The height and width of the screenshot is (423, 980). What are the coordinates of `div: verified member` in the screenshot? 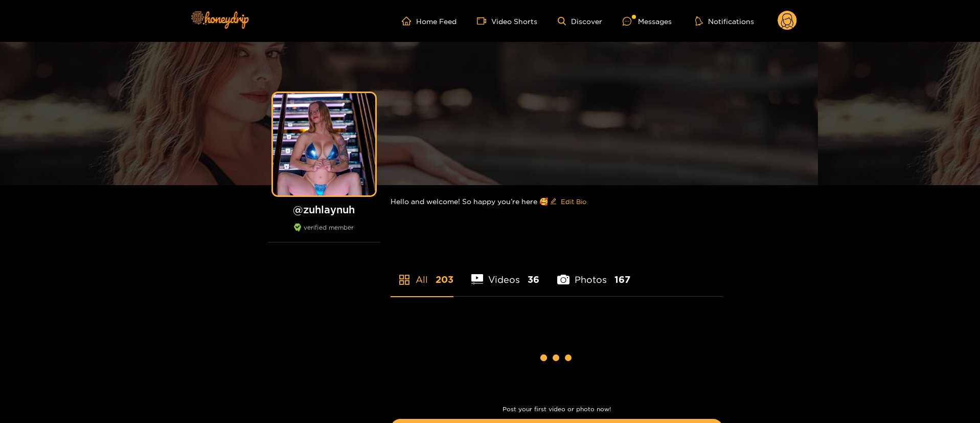 It's located at (324, 233).